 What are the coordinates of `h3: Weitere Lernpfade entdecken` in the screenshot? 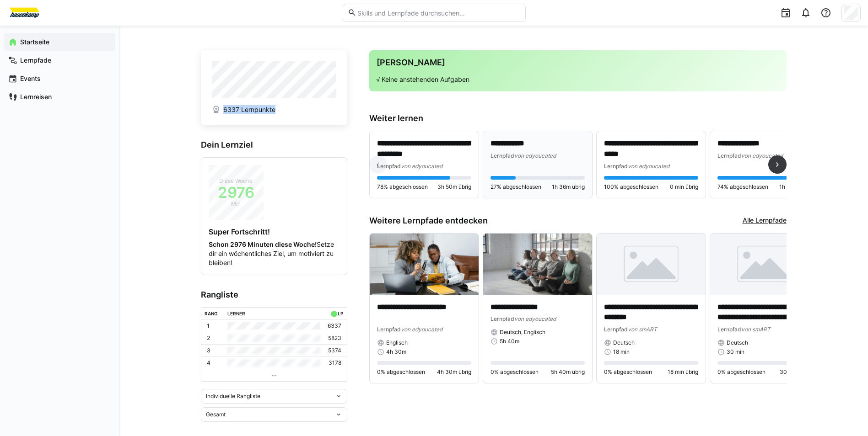 It's located at (429, 221).